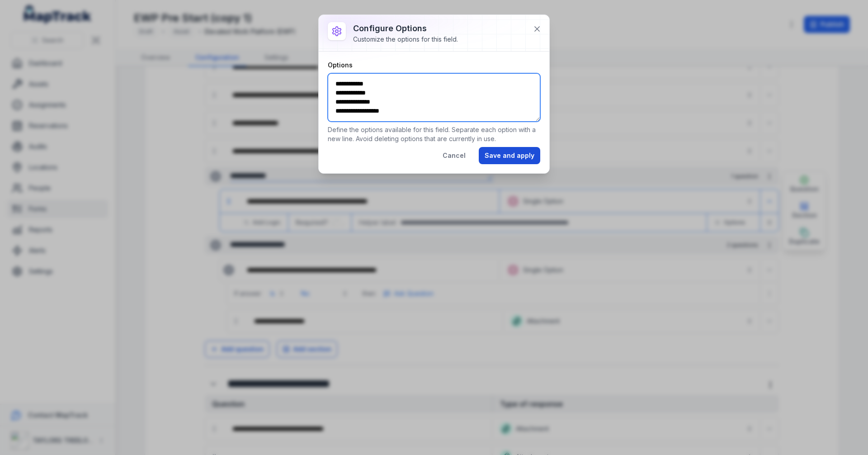  Describe the element at coordinates (434, 134) in the screenshot. I see `p: Define the options available for this field. Separate each option with a new line. Avoid deleting...` at that location.